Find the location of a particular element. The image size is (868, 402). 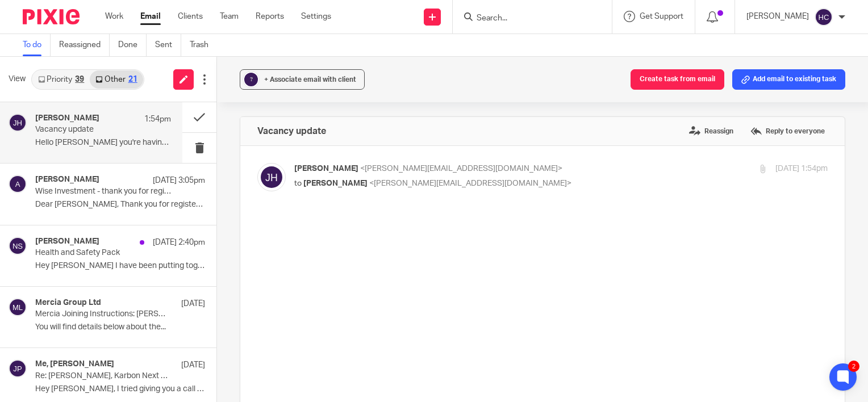

span: + Associate email with client is located at coordinates (310, 80).